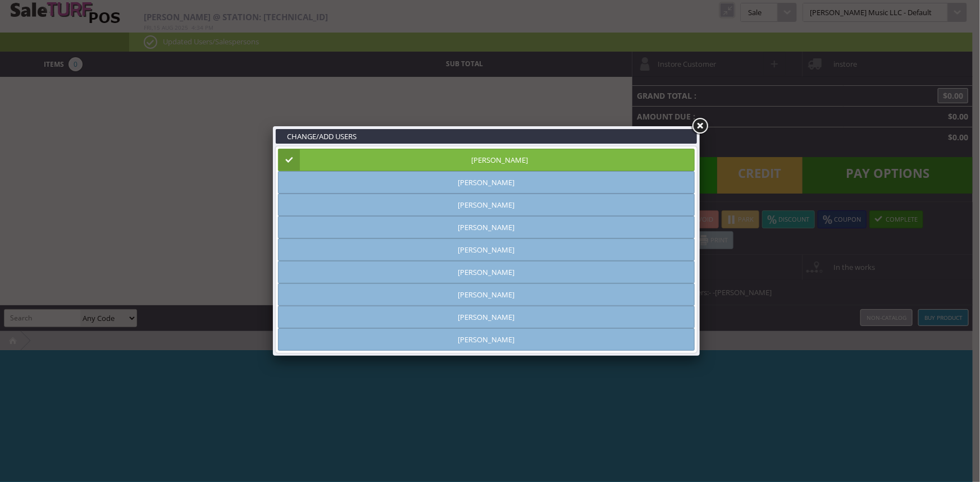 The width and height of the screenshot is (980, 482). Describe the element at coordinates (487, 137) in the screenshot. I see `h3: CHANGE/ADD USERS` at that location.